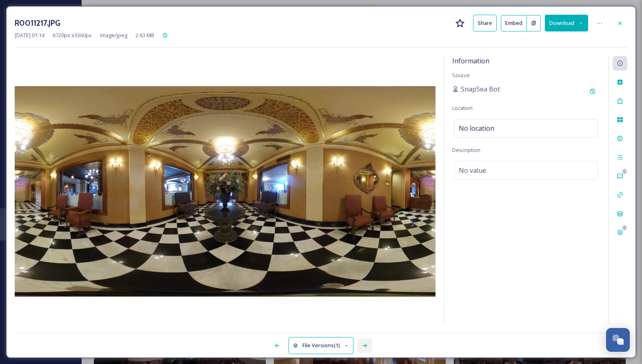 The width and height of the screenshot is (642, 364). What do you see at coordinates (145, 35) in the screenshot?
I see `span: 2.63 MB` at bounding box center [145, 35].